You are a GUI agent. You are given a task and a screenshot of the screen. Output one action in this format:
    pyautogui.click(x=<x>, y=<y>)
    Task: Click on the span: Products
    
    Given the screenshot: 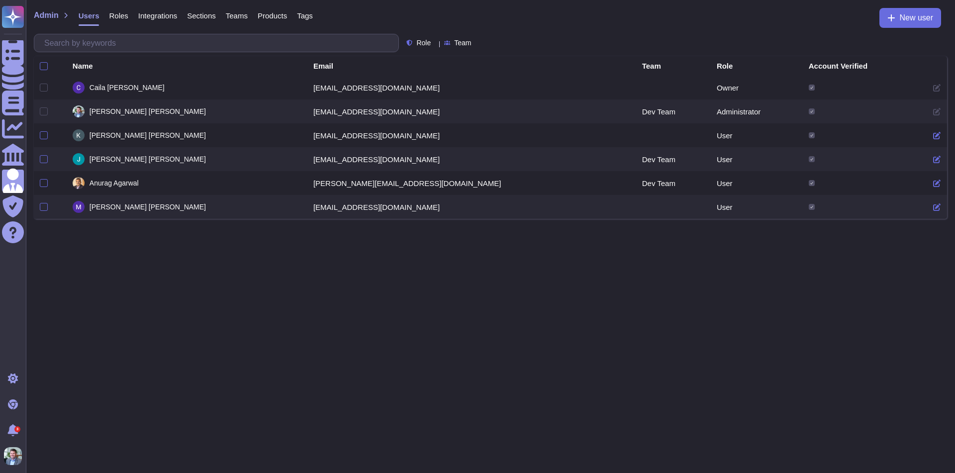 What is the action you would take?
    pyautogui.click(x=272, y=15)
    